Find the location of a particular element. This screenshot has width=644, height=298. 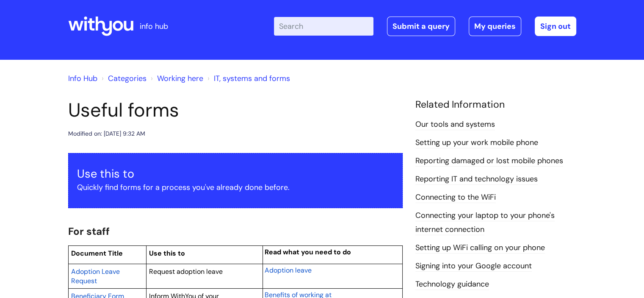

a: Submit a query is located at coordinates (421, 26).